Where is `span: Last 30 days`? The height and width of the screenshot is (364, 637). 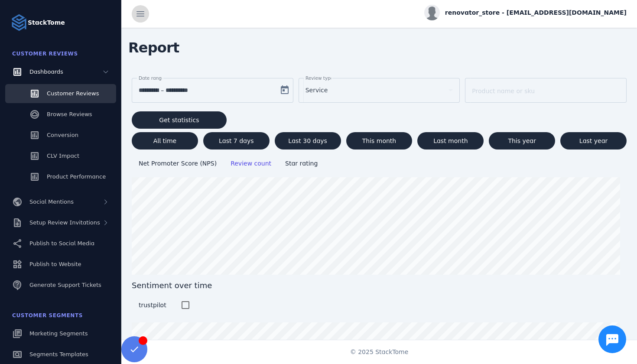
span: Last 30 days is located at coordinates (308, 141).